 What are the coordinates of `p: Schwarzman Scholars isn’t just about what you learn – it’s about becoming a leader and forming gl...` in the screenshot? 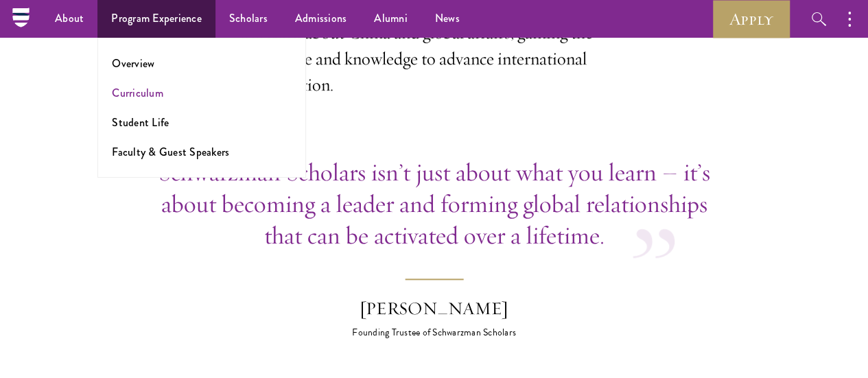 It's located at (434, 204).